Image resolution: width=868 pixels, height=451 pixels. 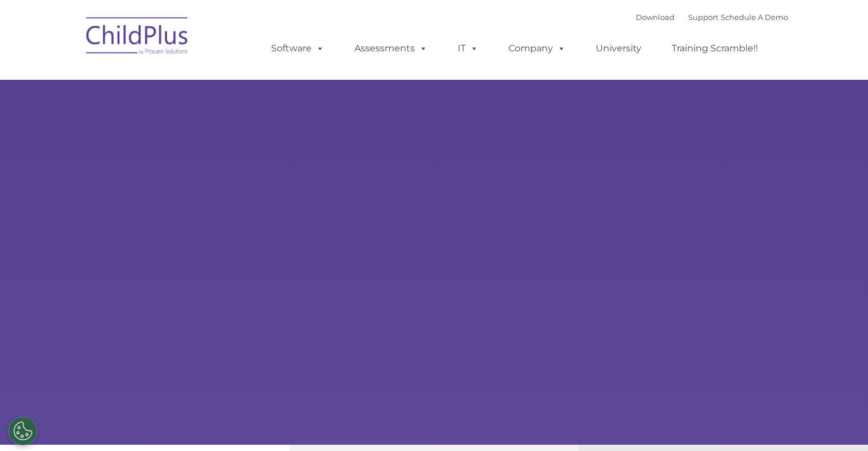 I want to click on img: ChildPlus by Procare Solutions, so click(x=137, y=38).